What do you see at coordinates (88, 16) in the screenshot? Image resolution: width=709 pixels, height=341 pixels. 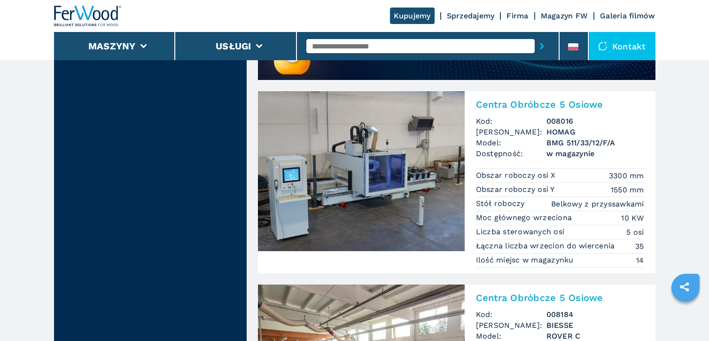 I see `img: Ferwood` at bounding box center [88, 16].